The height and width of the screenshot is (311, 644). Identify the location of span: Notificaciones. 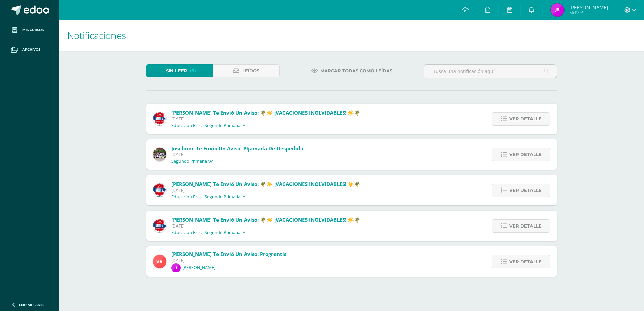
(97, 35).